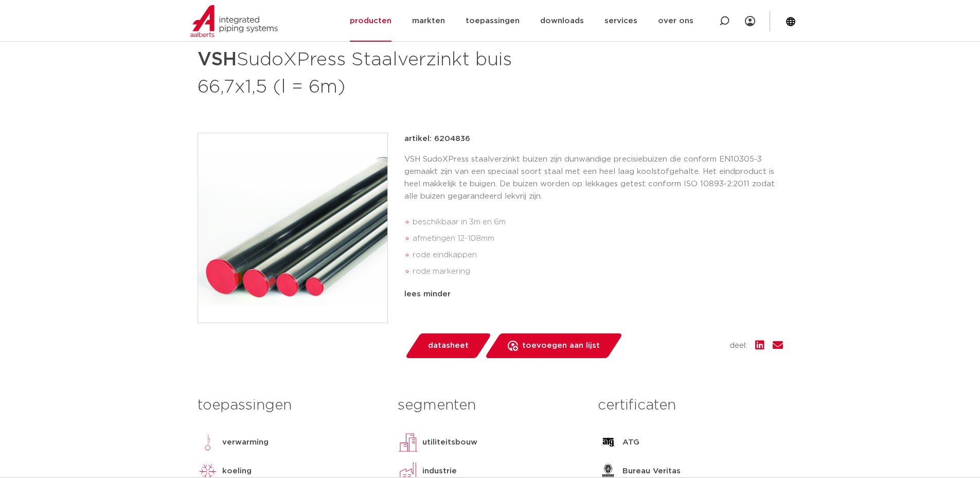 This screenshot has width=980, height=478. What do you see at coordinates (561, 346) in the screenshot?
I see `span: toevoegen aan lijst` at bounding box center [561, 346].